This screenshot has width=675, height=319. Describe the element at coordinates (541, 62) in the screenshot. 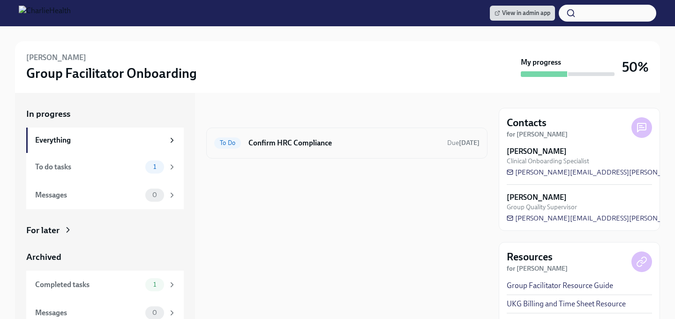

I see `strong: My progress` at that location.